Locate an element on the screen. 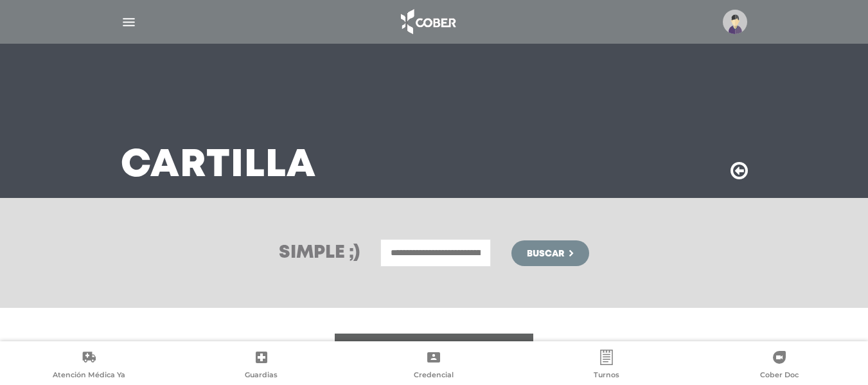 The image size is (868, 385). a: Atención Médica Ya is located at coordinates (88, 366).